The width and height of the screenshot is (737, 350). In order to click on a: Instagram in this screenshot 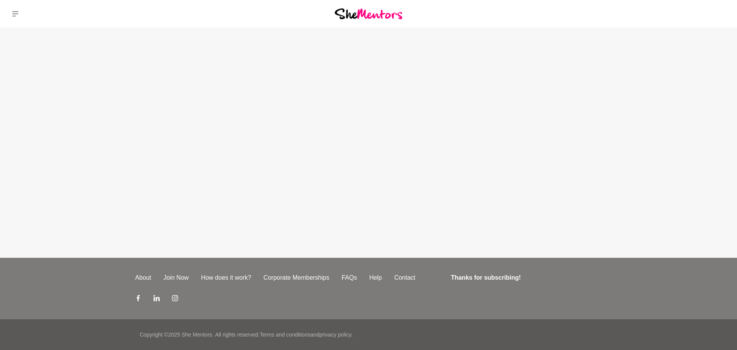, I will do `click(175, 299)`.